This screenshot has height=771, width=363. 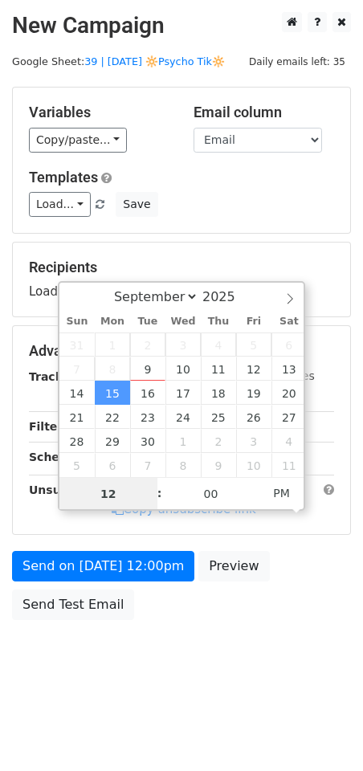 What do you see at coordinates (289, 369) in the screenshot?
I see `span: September 13, 2025` at bounding box center [289, 369].